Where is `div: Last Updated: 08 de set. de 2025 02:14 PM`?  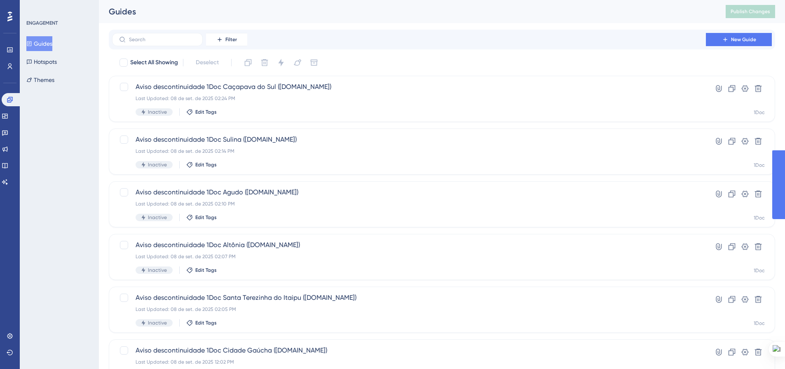 div: Last Updated: 08 de set. de 2025 02:14 PM is located at coordinates (409, 151).